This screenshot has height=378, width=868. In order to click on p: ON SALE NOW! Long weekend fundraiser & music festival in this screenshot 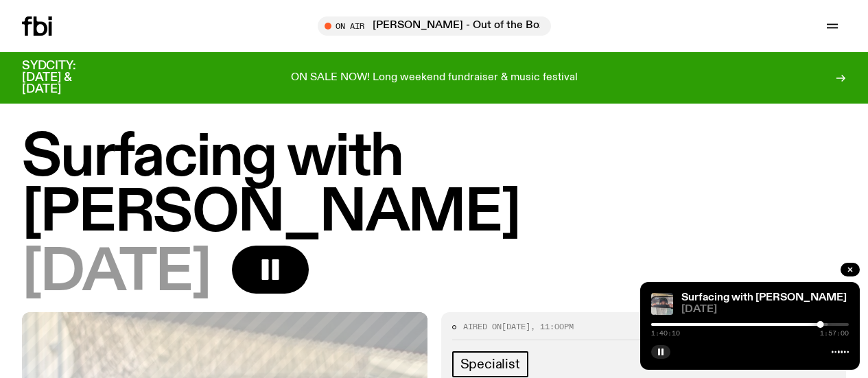, I will do `click(434, 78)`.